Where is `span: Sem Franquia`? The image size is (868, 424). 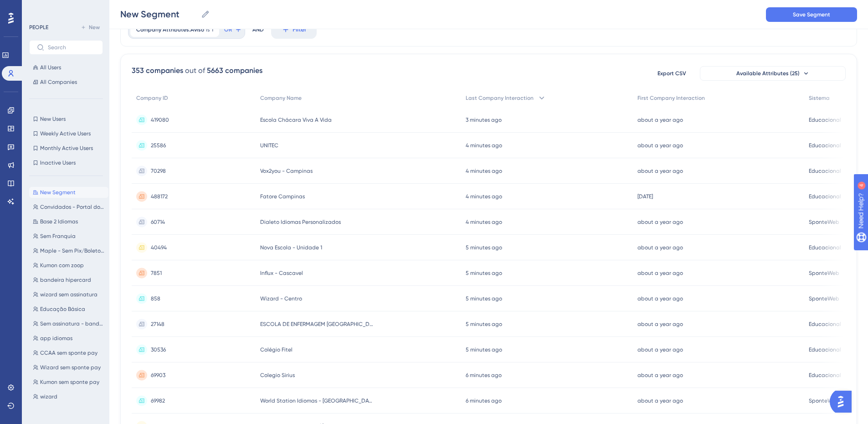
span: Sem Franquia is located at coordinates (58, 236).